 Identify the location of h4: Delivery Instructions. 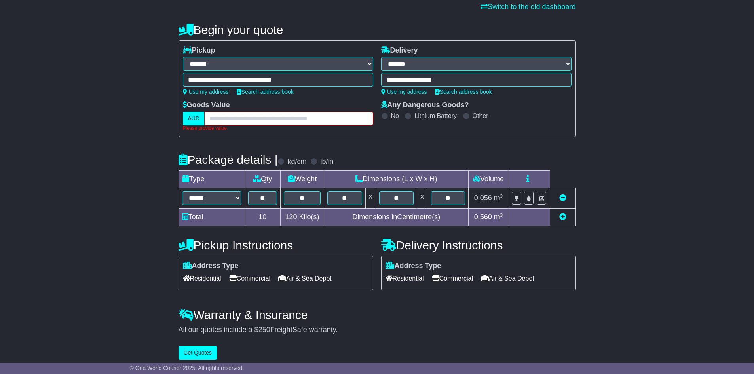
(479, 245).